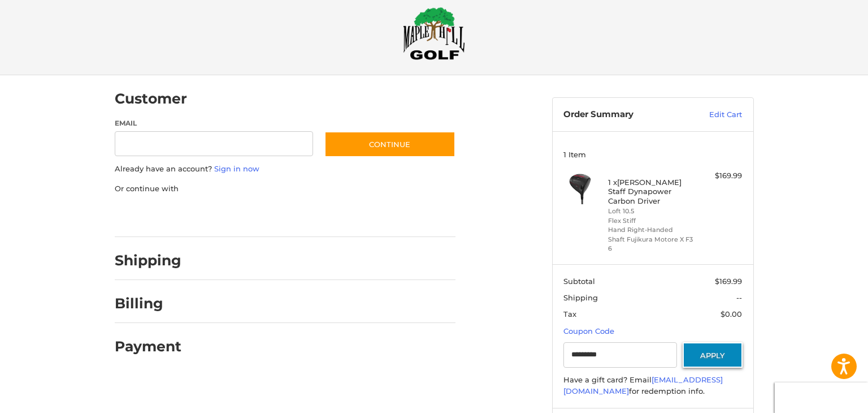 The image size is (868, 413). Describe the element at coordinates (579, 281) in the screenshot. I see `span: Subtotal` at that location.